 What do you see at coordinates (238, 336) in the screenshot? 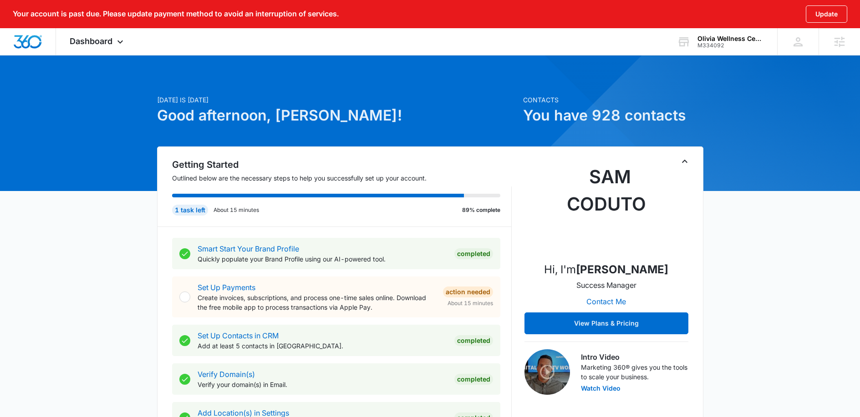
I see `a: Set Up Contacts in CRM` at bounding box center [238, 336].